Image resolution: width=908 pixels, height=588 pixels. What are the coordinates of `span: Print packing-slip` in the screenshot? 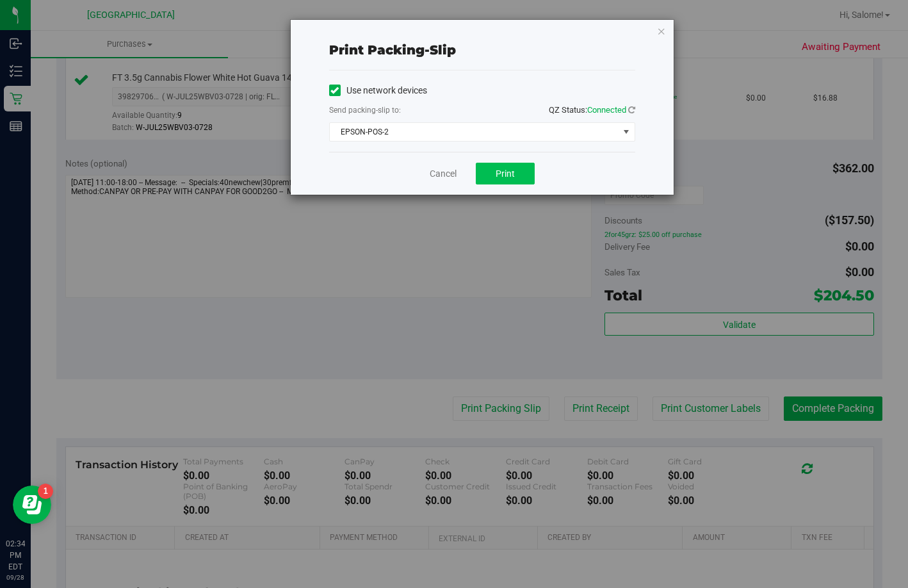 It's located at (393, 50).